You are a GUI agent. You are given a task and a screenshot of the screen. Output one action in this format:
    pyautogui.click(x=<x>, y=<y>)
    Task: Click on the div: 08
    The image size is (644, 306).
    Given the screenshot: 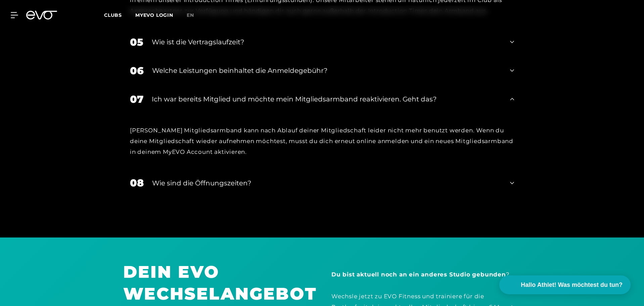 What is the action you would take?
    pyautogui.click(x=137, y=183)
    